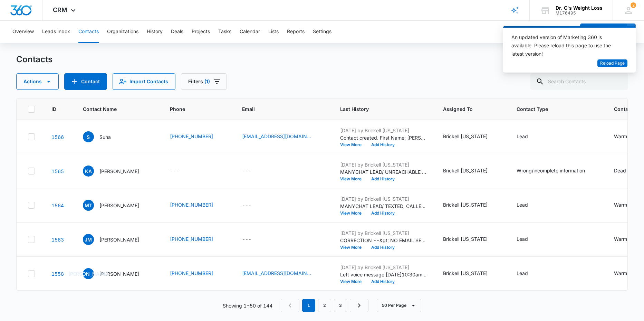  Describe the element at coordinates (579, 81) in the screenshot. I see `input: Search Contacts` at that location.